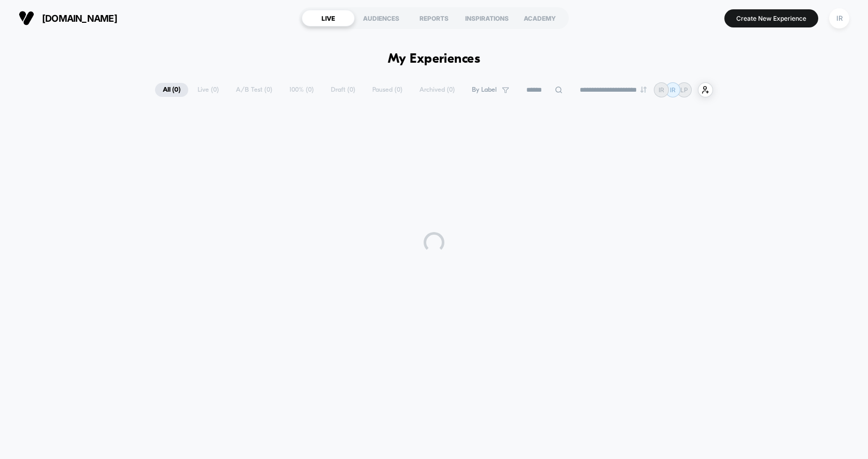  What do you see at coordinates (434, 18) in the screenshot?
I see `div: REPORTS` at bounding box center [434, 18].